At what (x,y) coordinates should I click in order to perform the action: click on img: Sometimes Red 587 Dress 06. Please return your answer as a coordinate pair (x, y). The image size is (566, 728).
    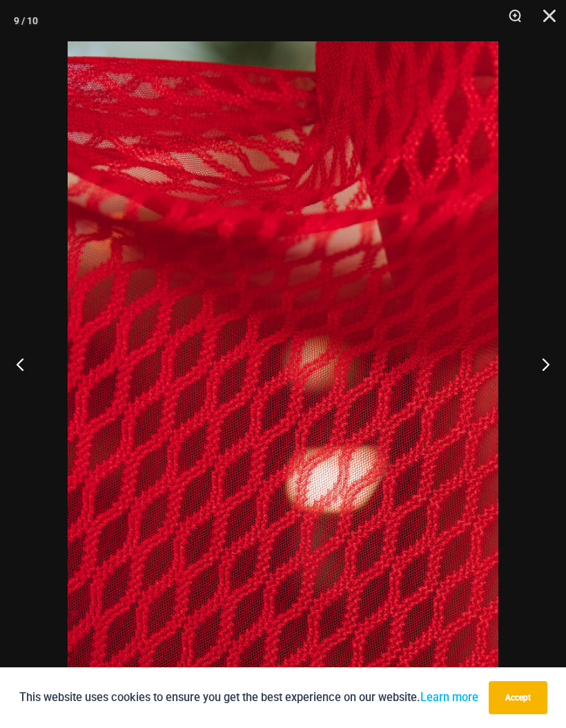
    Looking at the image, I should click on (283, 364).